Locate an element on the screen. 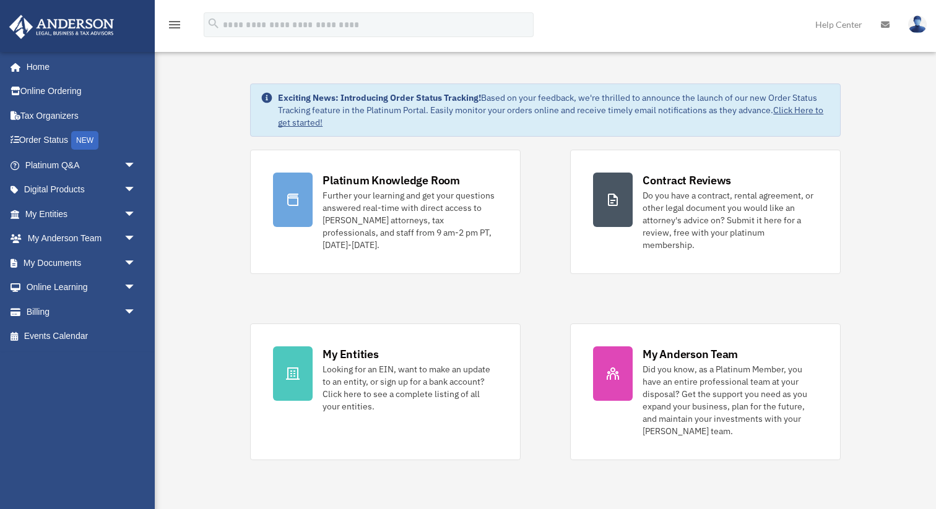 This screenshot has width=936, height=509. div: NEW is located at coordinates (85, 140).